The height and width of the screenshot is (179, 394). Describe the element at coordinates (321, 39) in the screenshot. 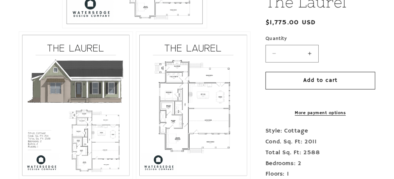

I see `label: Quantity` at that location.